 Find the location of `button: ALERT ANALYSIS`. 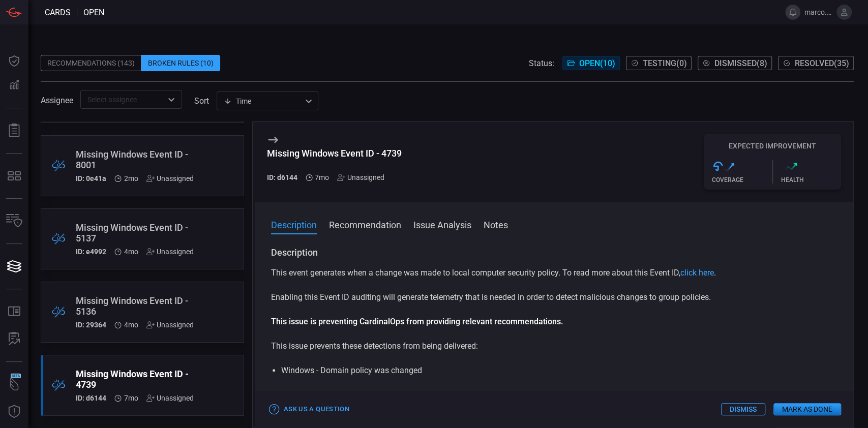

button: ALERT ANALYSIS is located at coordinates (14, 339).